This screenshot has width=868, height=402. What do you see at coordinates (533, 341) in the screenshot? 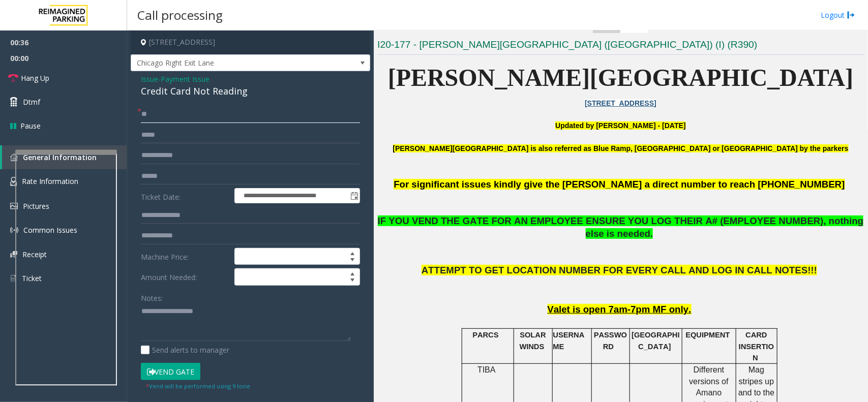
I see `span: SOLAR WINDS` at bounding box center [533, 341].